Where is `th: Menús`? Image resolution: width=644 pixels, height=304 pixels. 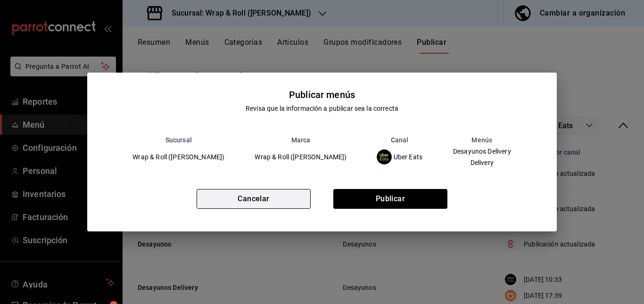
th: Menús is located at coordinates (482, 140).